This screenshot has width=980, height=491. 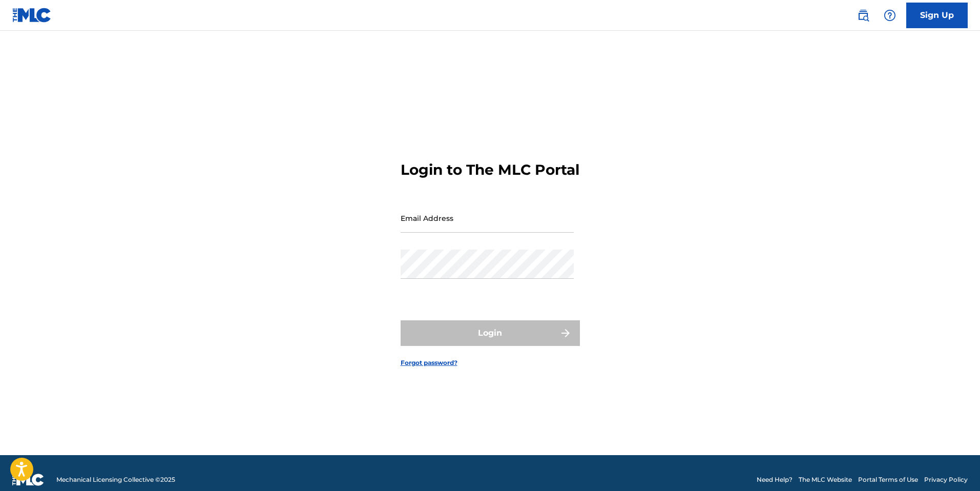 I want to click on img: search, so click(x=863, y=15).